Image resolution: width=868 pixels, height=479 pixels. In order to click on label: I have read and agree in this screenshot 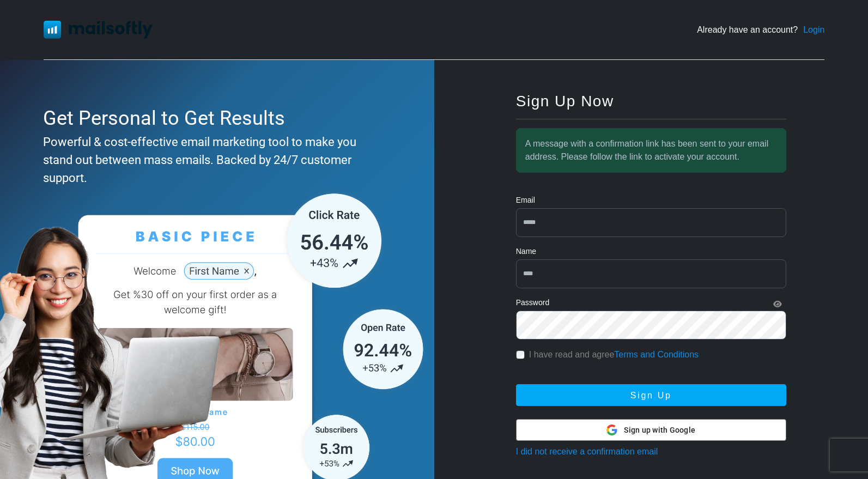, I will do `click(614, 355)`.